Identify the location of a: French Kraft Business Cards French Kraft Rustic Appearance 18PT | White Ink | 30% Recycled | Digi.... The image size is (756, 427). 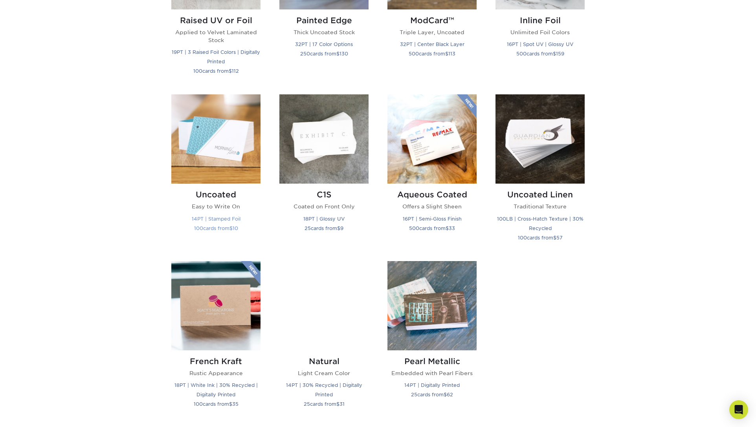
(216, 339).